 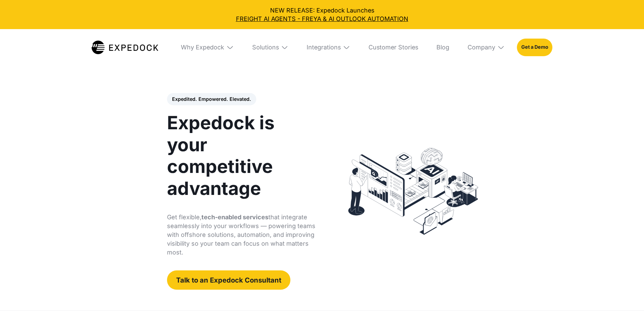 What do you see at coordinates (534, 48) in the screenshot?
I see `a: Get a Demo` at bounding box center [534, 48].